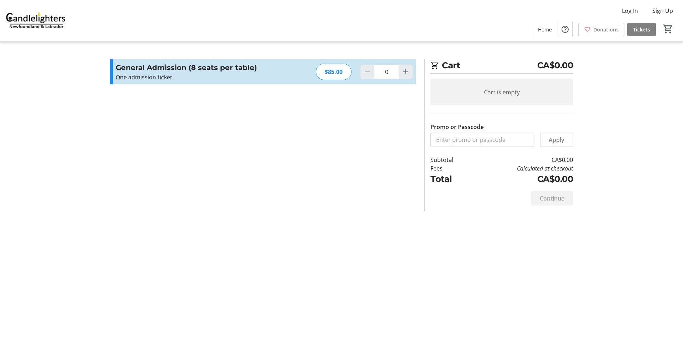  Describe the element at coordinates (334, 72) in the screenshot. I see `div: $85.00` at that location.